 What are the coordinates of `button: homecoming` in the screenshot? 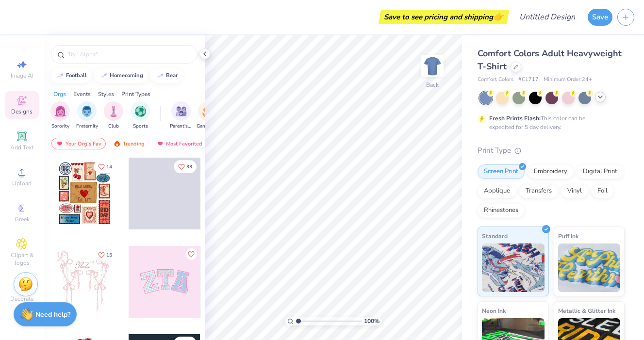 It's located at (121, 76).